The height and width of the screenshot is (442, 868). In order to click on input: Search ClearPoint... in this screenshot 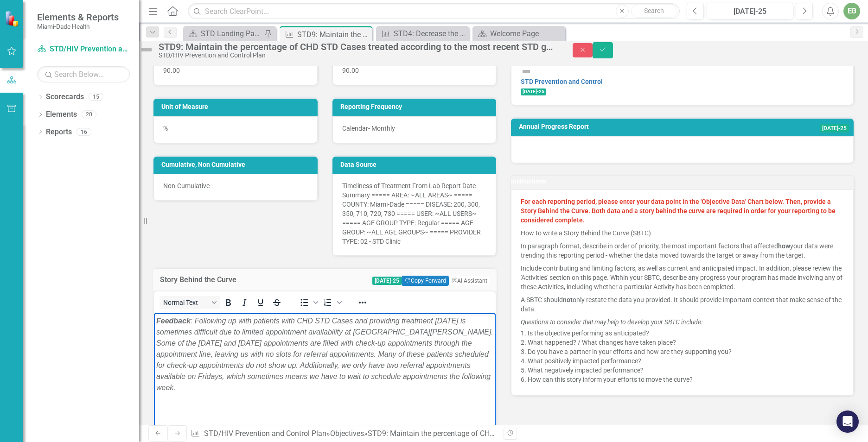, I will do `click(433, 11)`.